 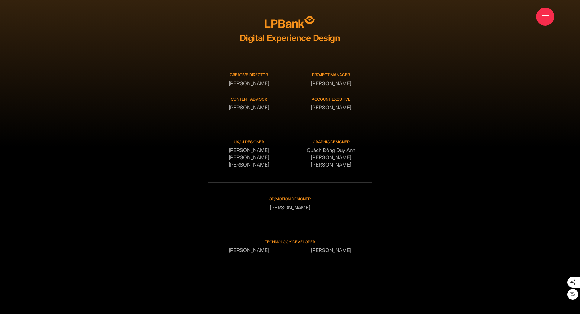 I want to click on small: 3D/Motion designer, so click(x=290, y=199).